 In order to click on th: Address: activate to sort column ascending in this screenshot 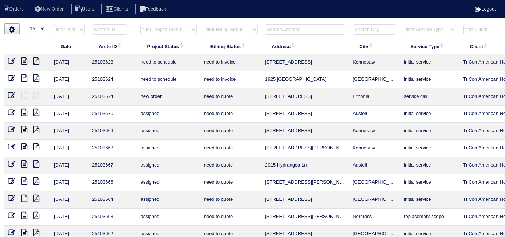, I will do `click(305, 46)`.